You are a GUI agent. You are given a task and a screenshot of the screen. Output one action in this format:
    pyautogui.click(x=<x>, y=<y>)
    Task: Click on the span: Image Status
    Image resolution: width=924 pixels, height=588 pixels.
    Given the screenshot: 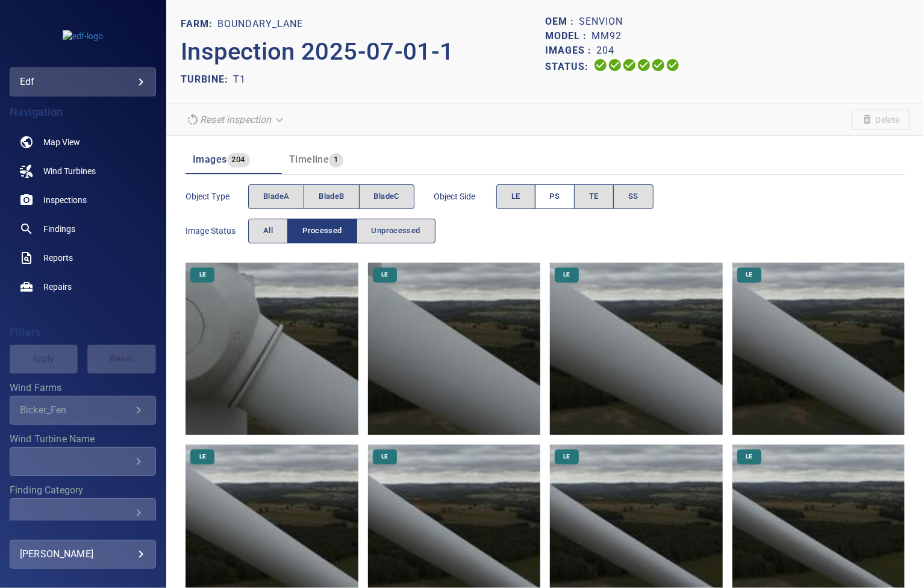 What is the action you would take?
    pyautogui.click(x=217, y=231)
    